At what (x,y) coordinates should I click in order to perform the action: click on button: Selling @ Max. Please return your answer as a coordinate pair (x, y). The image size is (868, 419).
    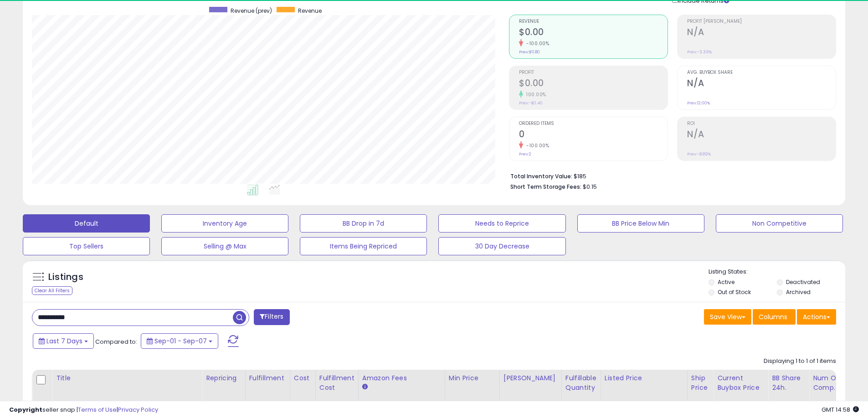
    Looking at the image, I should click on (225, 246).